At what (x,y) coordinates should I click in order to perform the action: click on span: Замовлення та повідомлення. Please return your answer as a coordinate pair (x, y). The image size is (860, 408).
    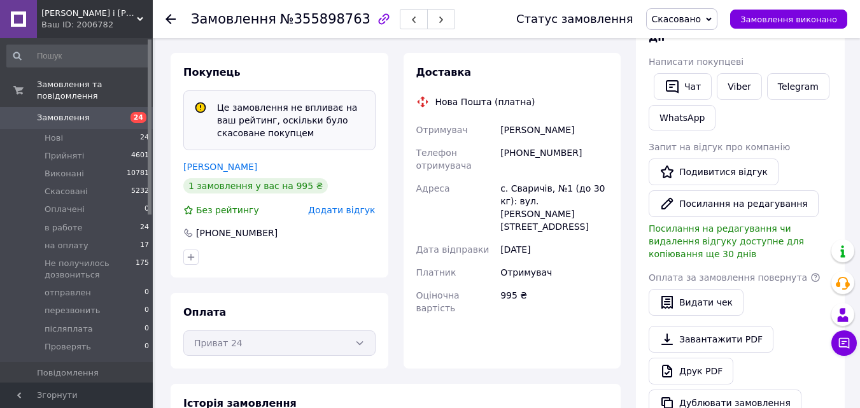
    Looking at the image, I should click on (95, 90).